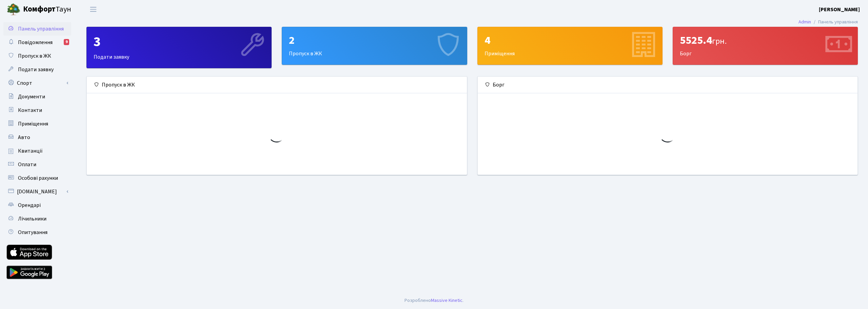 The height and width of the screenshot is (309, 868). I want to click on div: 3, so click(179, 42).